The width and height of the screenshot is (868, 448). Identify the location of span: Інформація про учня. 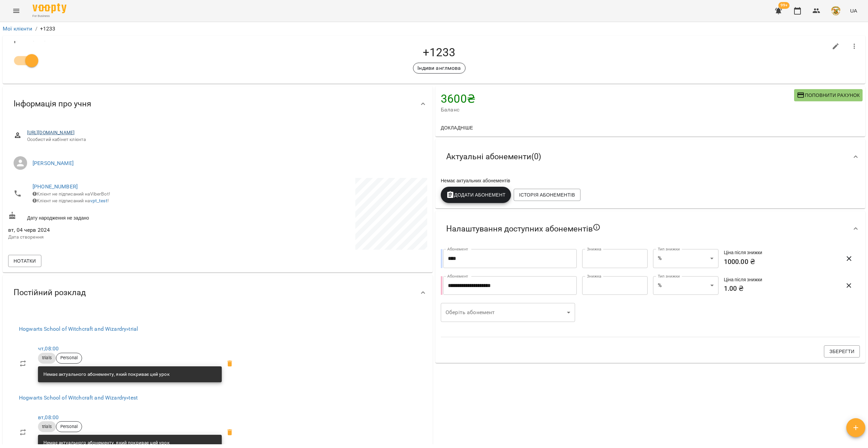
(53, 103).